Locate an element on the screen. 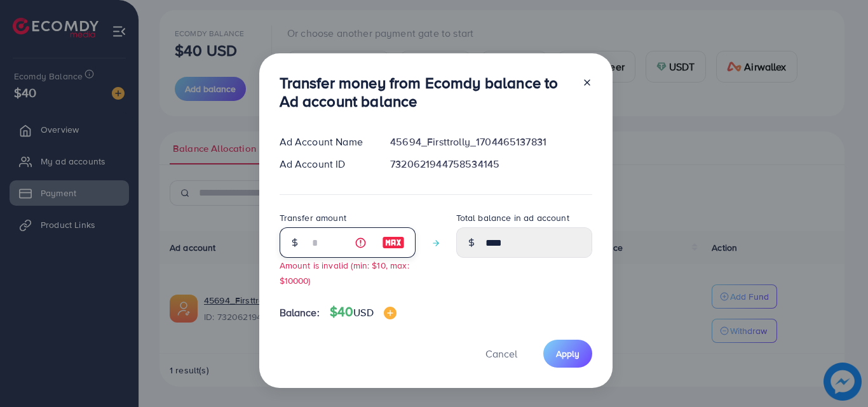  h3: Transfer money from Ecomdy balance to Ad account balance is located at coordinates (426, 92).